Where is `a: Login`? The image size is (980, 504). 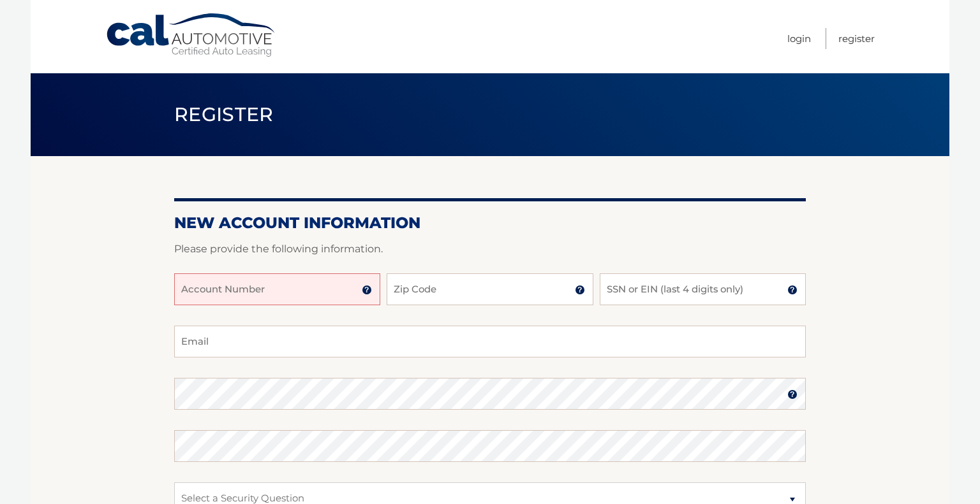 a: Login is located at coordinates (798, 39).